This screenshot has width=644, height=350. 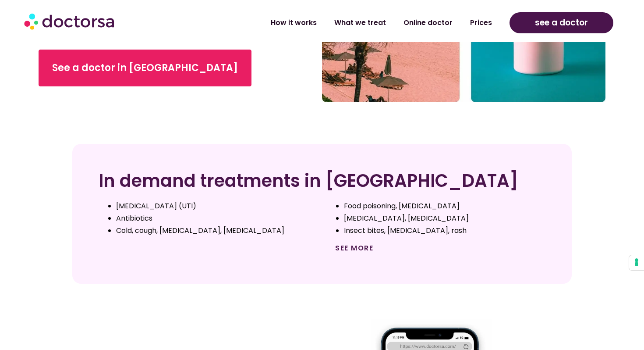 What do you see at coordinates (354, 248) in the screenshot?
I see `a: See more` at bounding box center [354, 248].